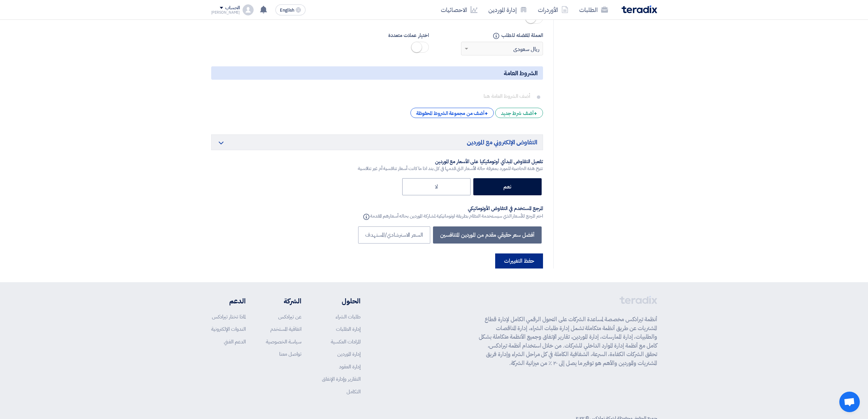 This screenshot has width=868, height=419. I want to click on li: الدعم, so click(228, 301).